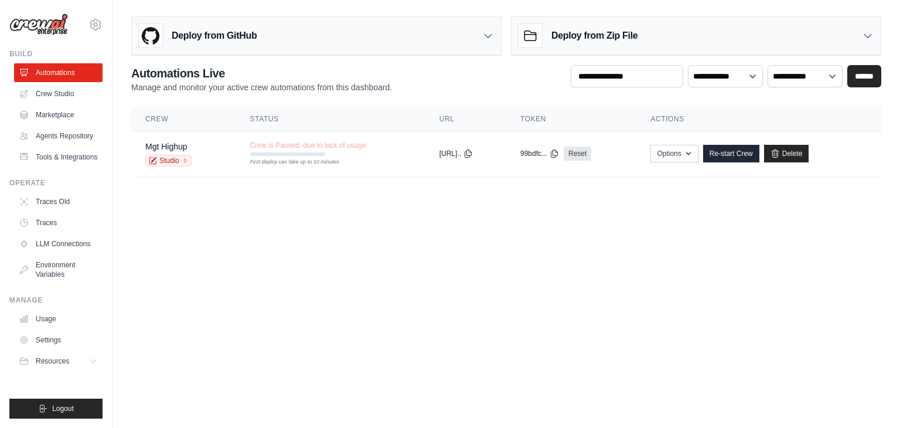 This screenshot has width=900, height=428. Describe the element at coordinates (58, 223) in the screenshot. I see `a: Traces` at that location.